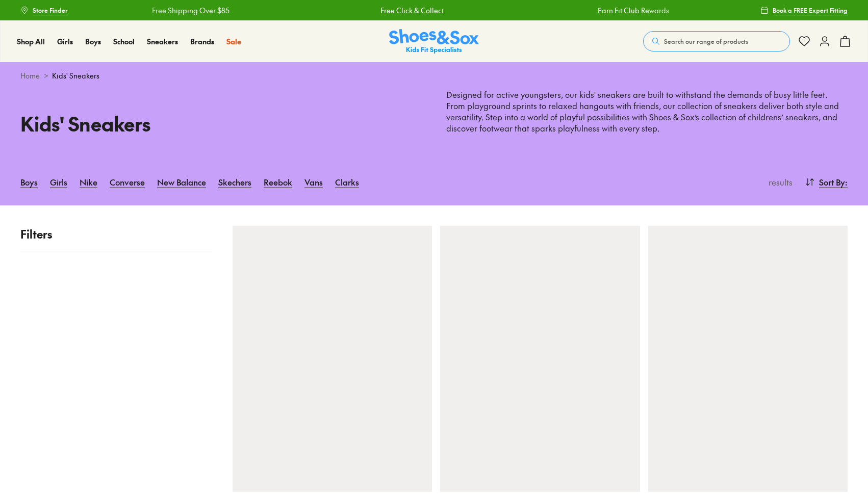  I want to click on p: Designed for active youngsters, our kids' sneakers are built to withstand the demands of busy lit..., so click(646, 111).